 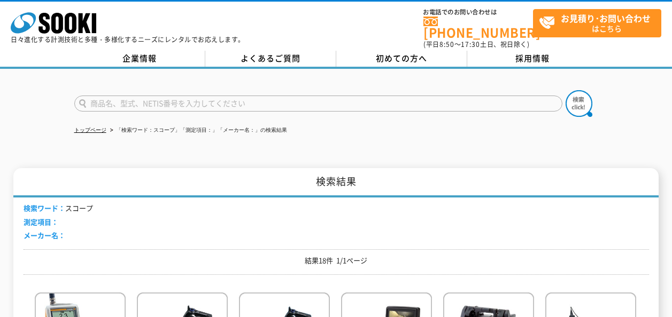 I want to click on span: 測定項目：, so click(x=41, y=222).